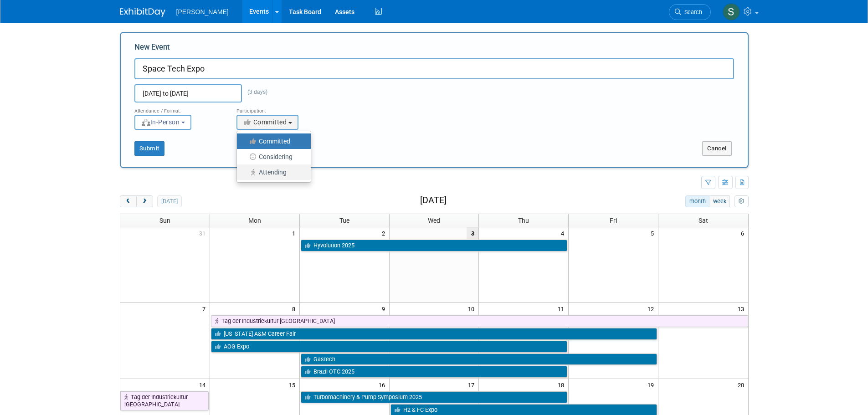 The image size is (868, 415). I want to click on span: 14, so click(203, 384).